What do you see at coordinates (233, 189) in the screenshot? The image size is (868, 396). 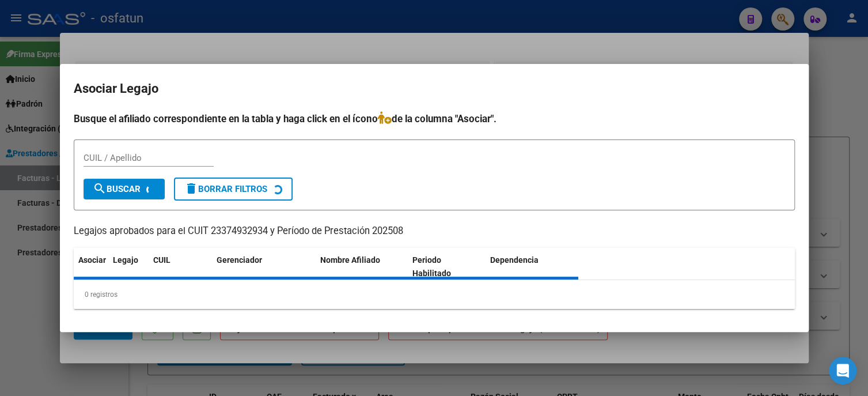 I see `button: Borrar Filtros` at bounding box center [233, 189].